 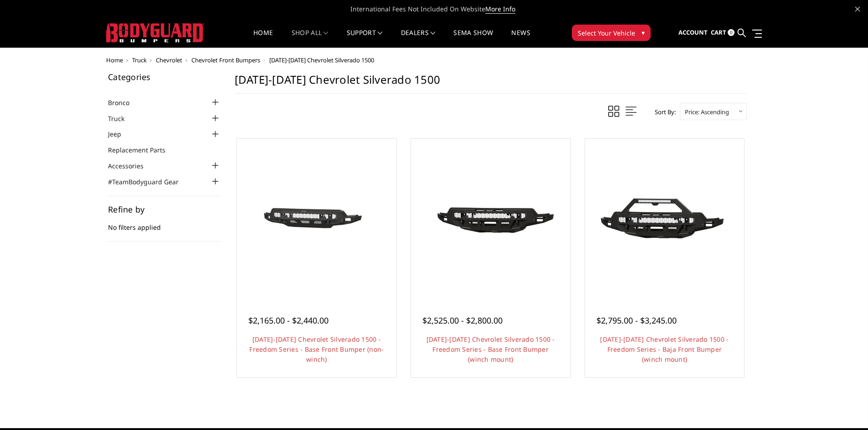 I want to click on span: $2,525.00 - $2,800.00, so click(x=462, y=321).